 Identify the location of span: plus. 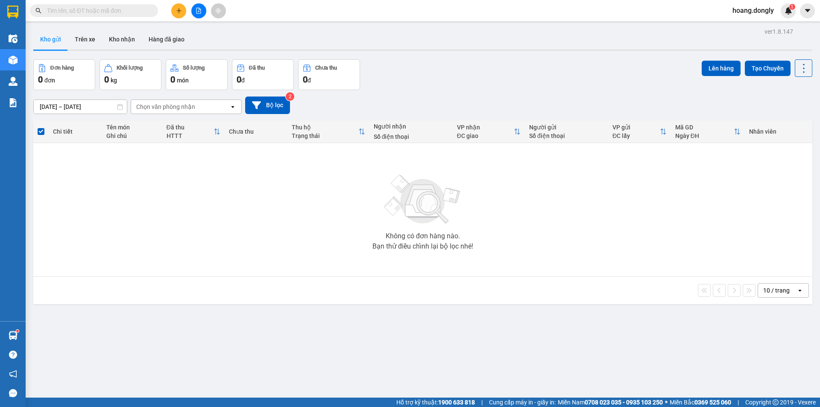
(179, 11).